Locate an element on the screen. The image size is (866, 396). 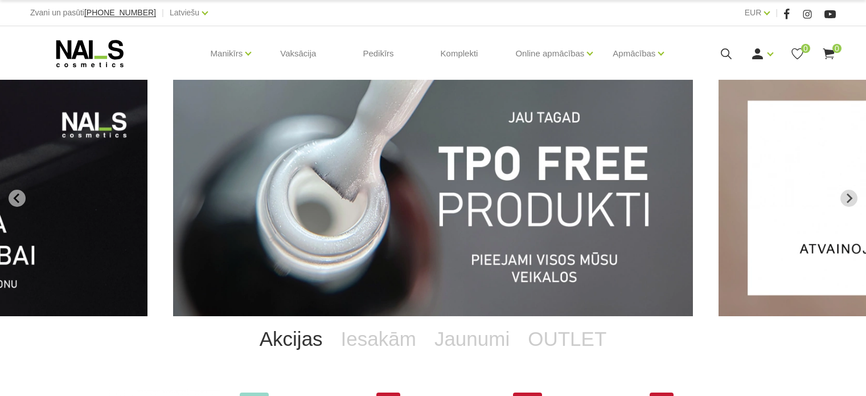
div: Zvani un pasūti is located at coordinates (93, 13).